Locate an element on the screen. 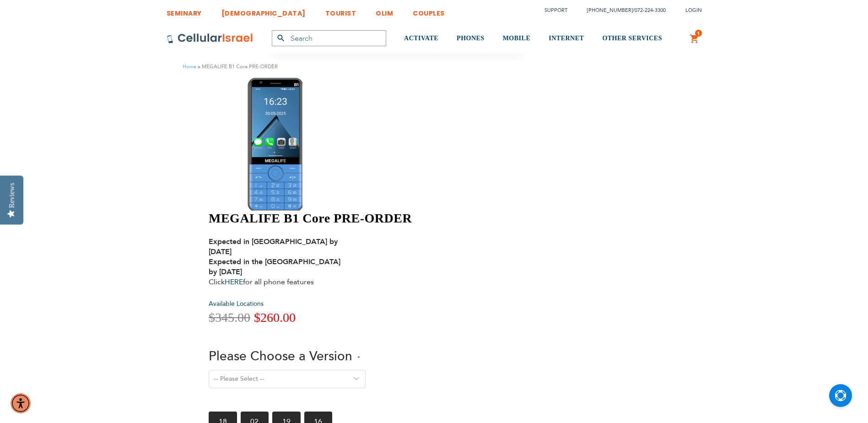 Image resolution: width=868 pixels, height=423 pixels. span: INTERNET is located at coordinates (566, 38).